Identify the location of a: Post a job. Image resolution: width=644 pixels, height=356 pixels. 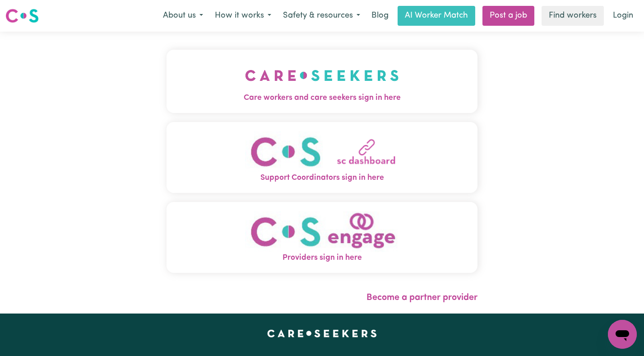
(508, 16).